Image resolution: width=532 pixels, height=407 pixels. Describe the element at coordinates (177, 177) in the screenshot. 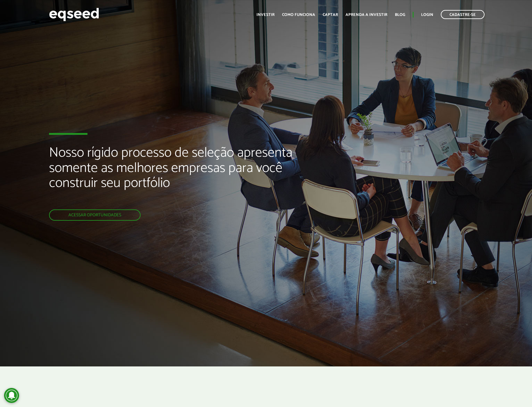

I see `h2: Nosso rígido processo de seleção apresenta somente as melhores empresas para você construir seu p...` at that location.